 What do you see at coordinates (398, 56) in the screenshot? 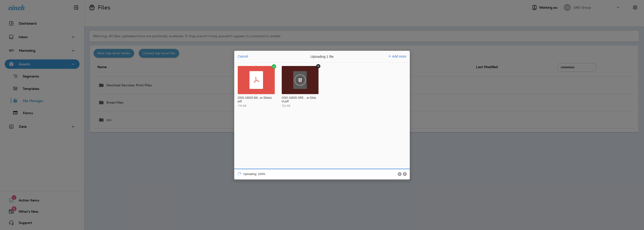
I see `button: Add more files` at bounding box center [398, 56].